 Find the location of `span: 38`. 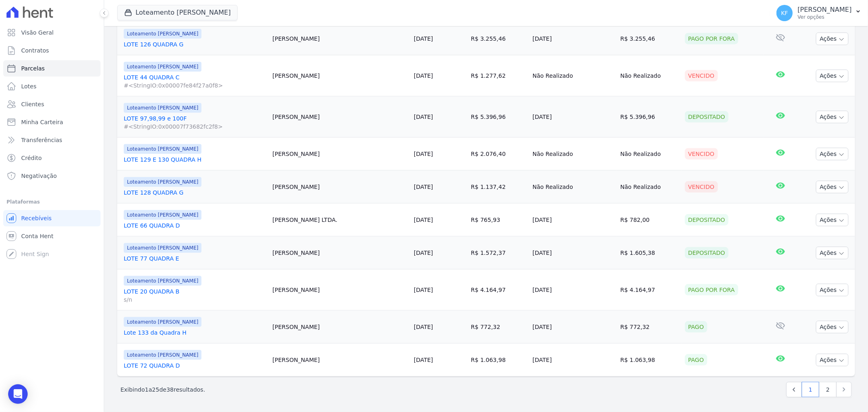

span: 38 is located at coordinates (170, 389).